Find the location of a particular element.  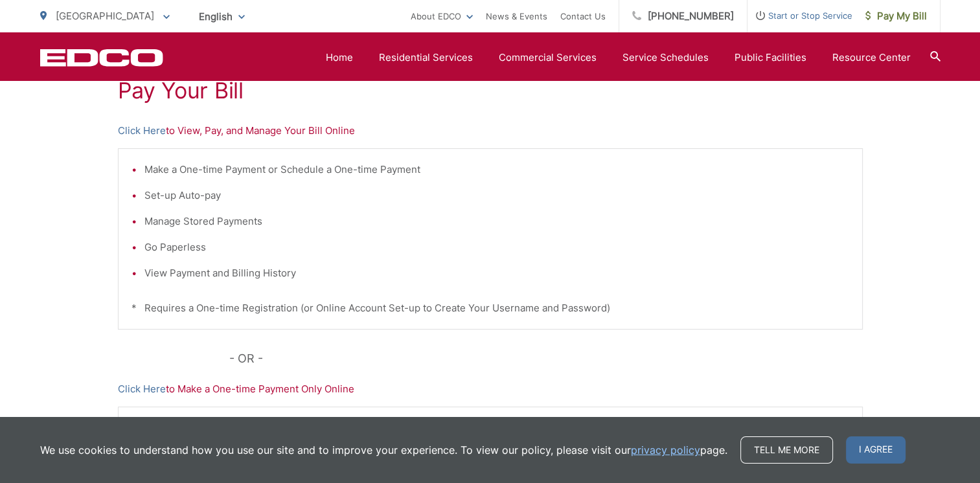

a: Commercial Services is located at coordinates (548, 58).